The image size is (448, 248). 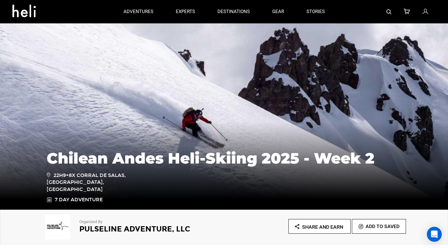 What do you see at coordinates (143, 229) in the screenshot?
I see `h2: Pulseline Adventure, LLC` at bounding box center [143, 229].